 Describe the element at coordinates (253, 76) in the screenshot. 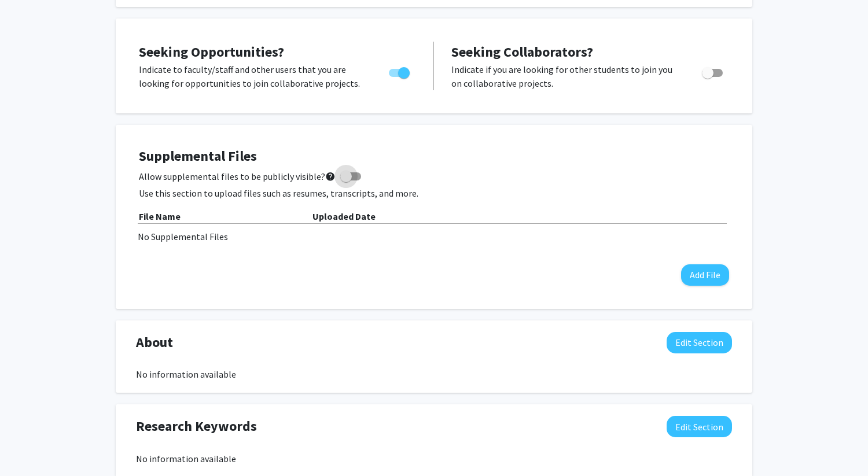

I see `p: Indicate to faculty/staff and other users that you are looking for opportunities to join collabor...` at that location.